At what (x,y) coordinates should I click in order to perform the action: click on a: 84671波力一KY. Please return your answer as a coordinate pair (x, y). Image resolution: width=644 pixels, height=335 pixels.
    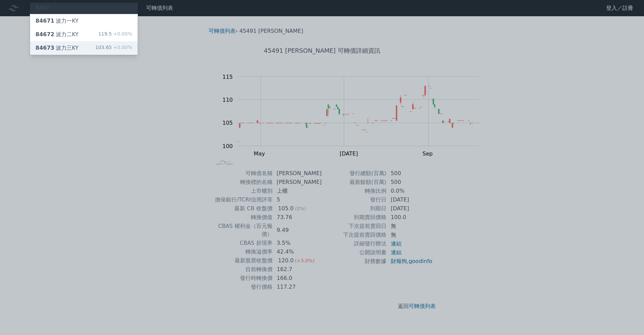
    Looking at the image, I should click on (84, 21).